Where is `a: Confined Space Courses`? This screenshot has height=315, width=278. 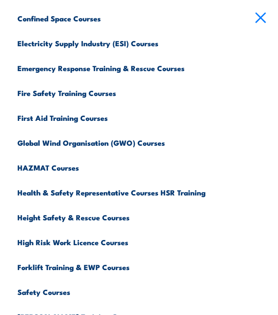
a: Confined Space Courses is located at coordinates (143, 17).